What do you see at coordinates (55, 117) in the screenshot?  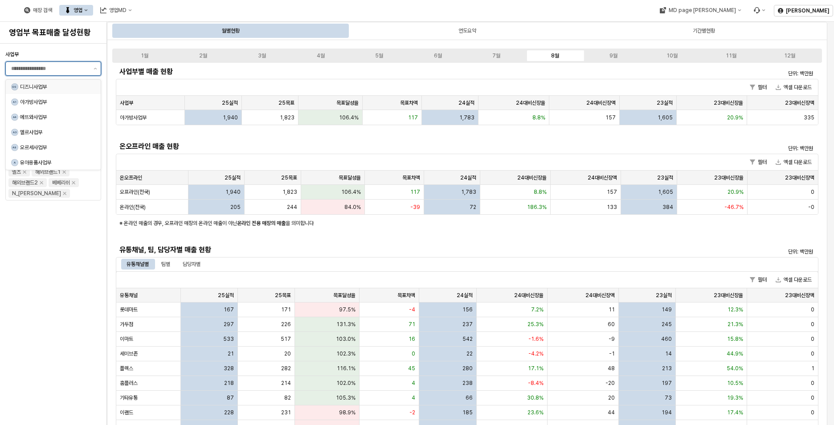 I see `div: 에뜨와사업부` at bounding box center [55, 117].